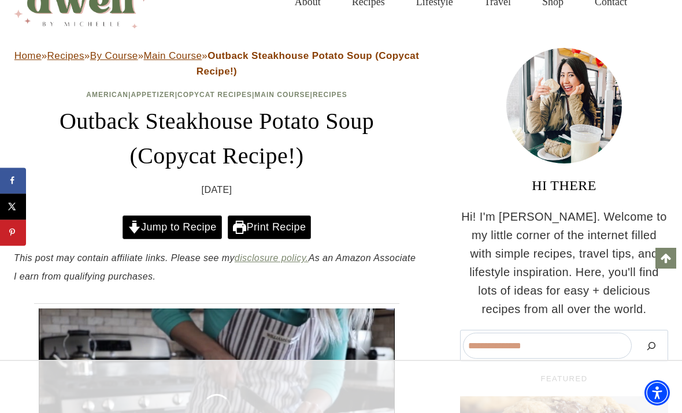 The height and width of the screenshot is (413, 682). Describe the element at coordinates (269, 227) in the screenshot. I see `a: Print Recipe` at that location.